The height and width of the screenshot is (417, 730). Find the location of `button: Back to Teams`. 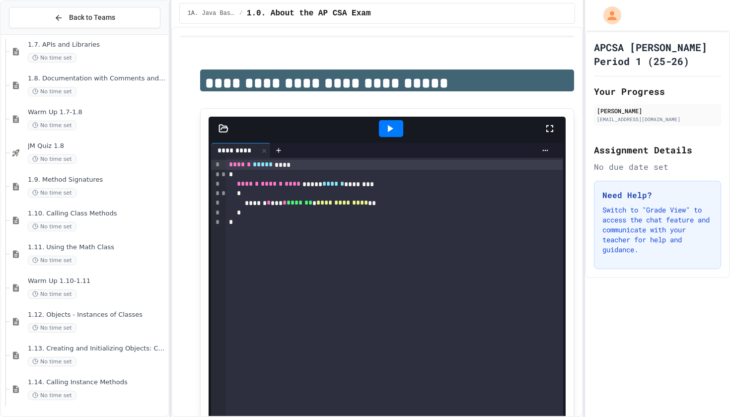

button: Back to Teams is located at coordinates (84, 17).